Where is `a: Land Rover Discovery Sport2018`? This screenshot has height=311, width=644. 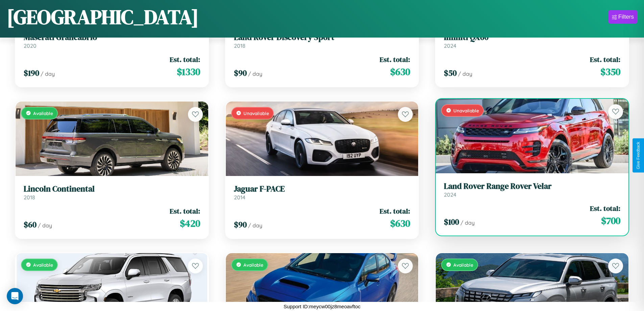 a: Land Rover Discovery Sport2018 is located at coordinates (322, 41).